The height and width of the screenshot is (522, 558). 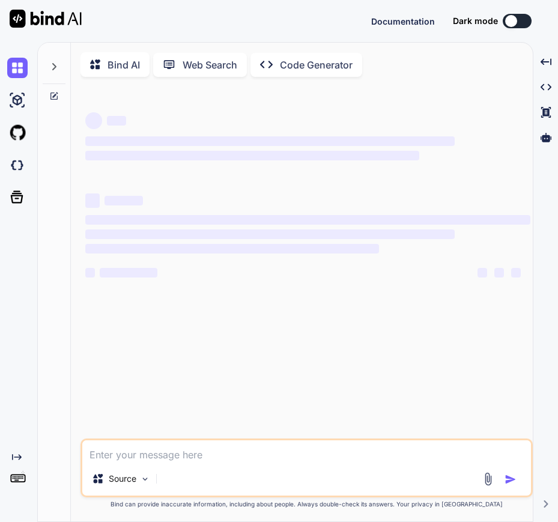 I want to click on p: Code Generator, so click(x=316, y=65).